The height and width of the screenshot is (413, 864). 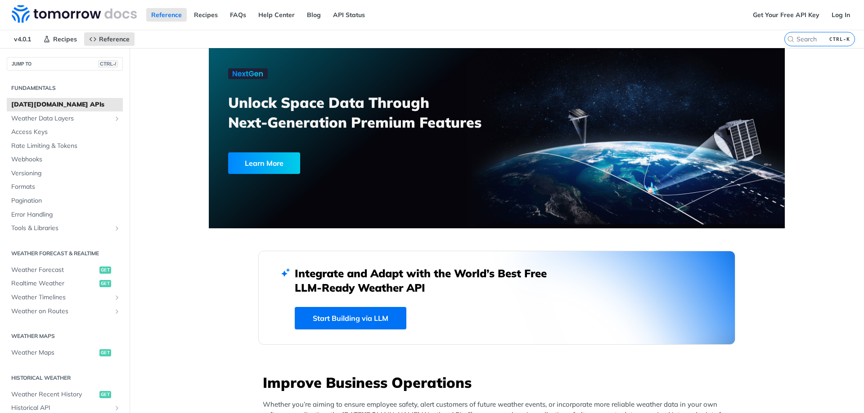 What do you see at coordinates (65, 353) in the screenshot?
I see `a: Weather Mapsget` at bounding box center [65, 353].